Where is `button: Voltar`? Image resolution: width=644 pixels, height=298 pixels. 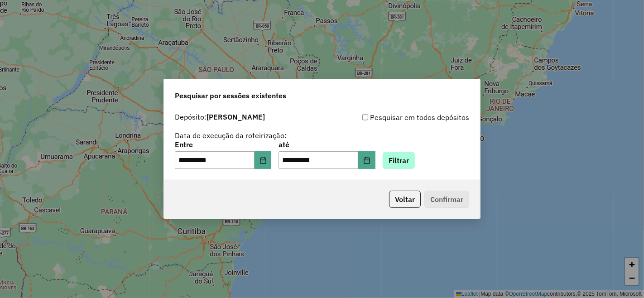
button: Voltar is located at coordinates (405, 199).